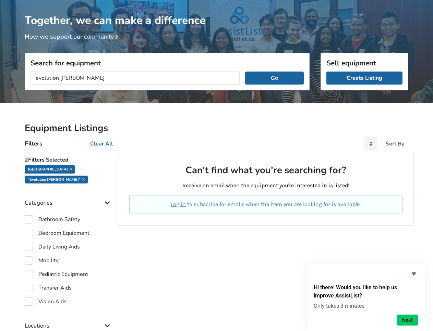 The image size is (433, 331). Describe the element at coordinates (48, 288) in the screenshot. I see `label: Transfer Aids` at that location.